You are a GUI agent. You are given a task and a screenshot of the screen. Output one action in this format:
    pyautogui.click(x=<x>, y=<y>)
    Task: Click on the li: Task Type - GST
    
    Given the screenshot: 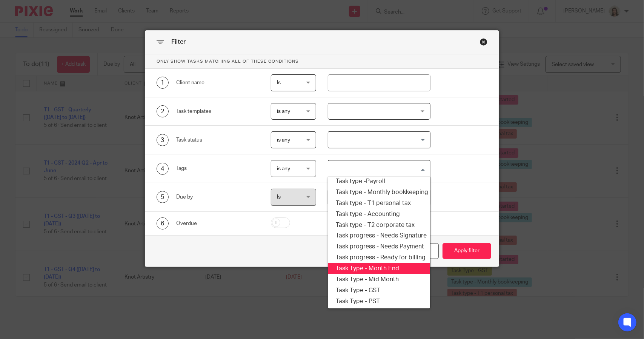 What is the action you would take?
    pyautogui.click(x=379, y=290)
    